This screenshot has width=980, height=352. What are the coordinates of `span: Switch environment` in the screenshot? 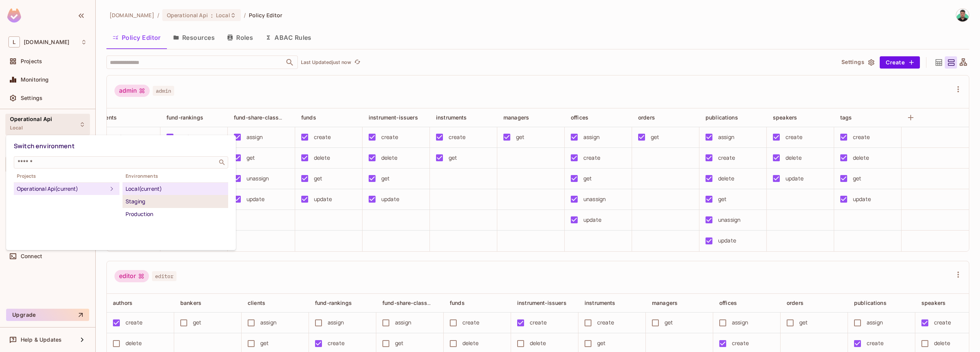 It's located at (44, 146).